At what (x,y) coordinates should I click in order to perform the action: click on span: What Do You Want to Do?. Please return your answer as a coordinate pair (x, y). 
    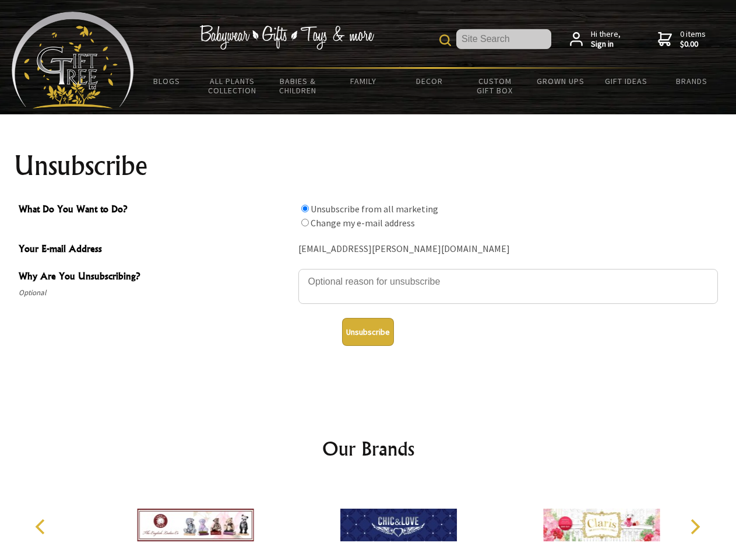
    Looking at the image, I should click on (155, 210).